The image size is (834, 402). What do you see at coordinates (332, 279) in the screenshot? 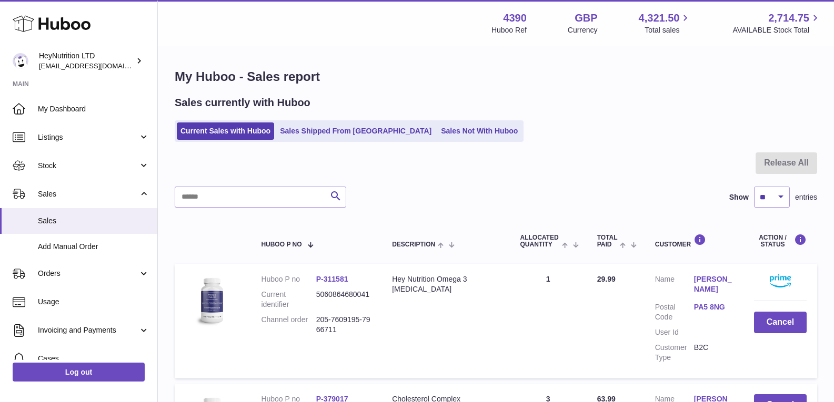
I see `a: P-311581` at bounding box center [332, 279].